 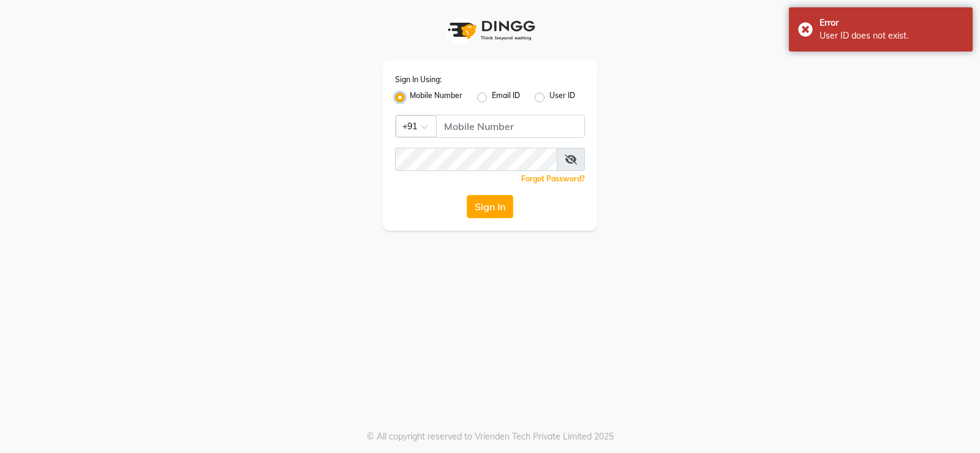 What do you see at coordinates (490, 30) in the screenshot?
I see `img: logo1.svg` at bounding box center [490, 30].